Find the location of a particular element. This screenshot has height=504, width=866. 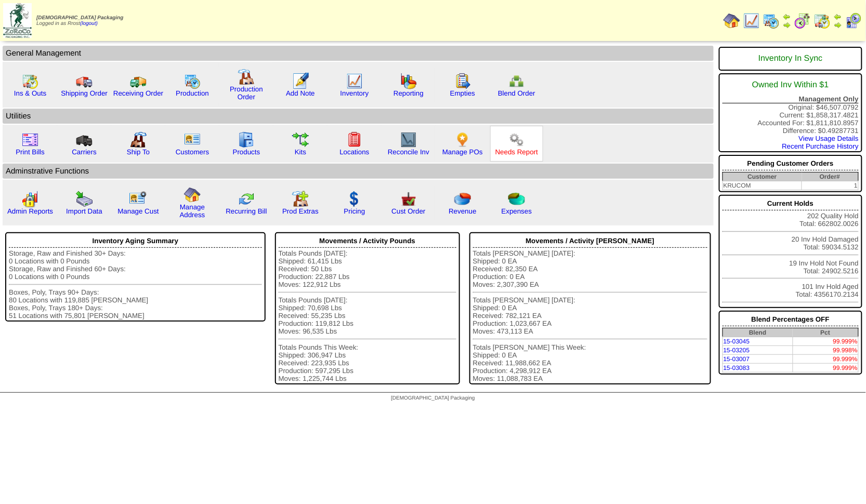

a: Reconcile Inv is located at coordinates (409, 151).